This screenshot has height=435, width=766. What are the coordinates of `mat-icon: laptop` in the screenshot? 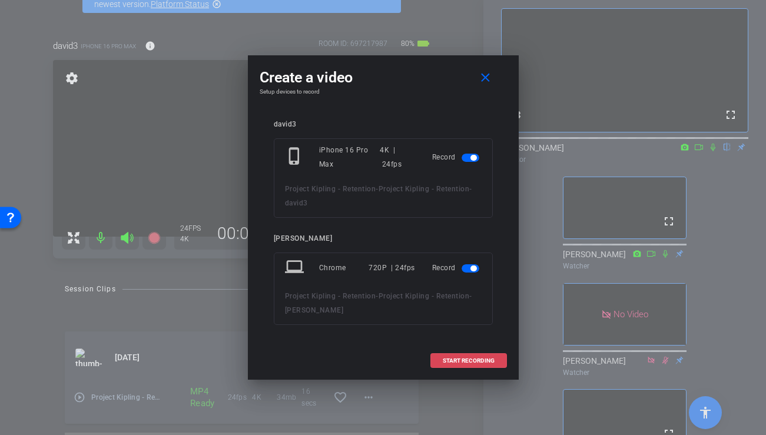 It's located at (296, 268).